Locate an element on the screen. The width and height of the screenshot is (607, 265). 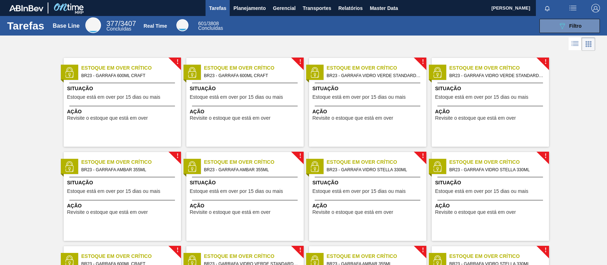
span: Tarefas is located at coordinates (218, 8).